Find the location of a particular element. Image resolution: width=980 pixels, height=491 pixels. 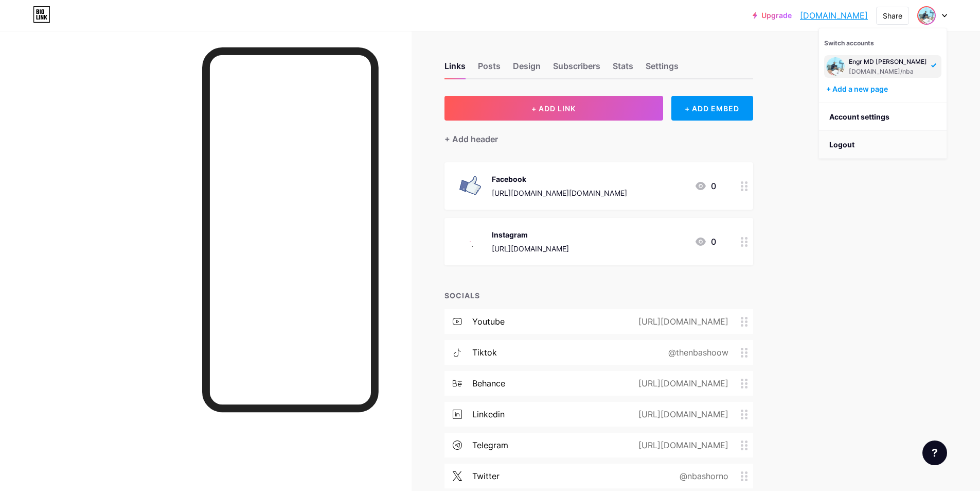

div: Posts is located at coordinates (489, 69).